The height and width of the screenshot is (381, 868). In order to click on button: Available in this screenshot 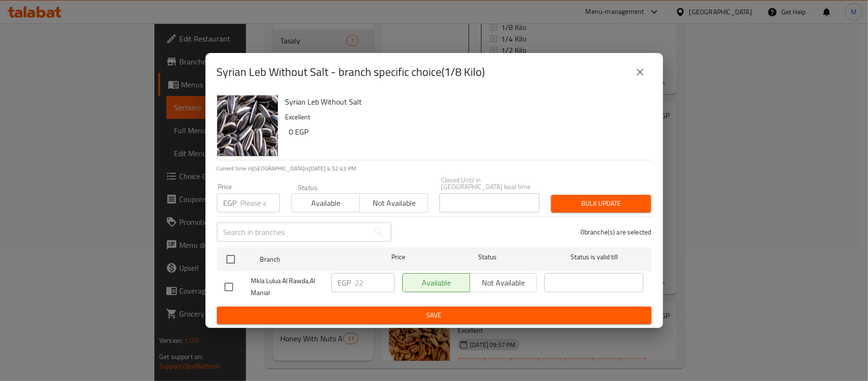, I will do `click(326, 203)`.